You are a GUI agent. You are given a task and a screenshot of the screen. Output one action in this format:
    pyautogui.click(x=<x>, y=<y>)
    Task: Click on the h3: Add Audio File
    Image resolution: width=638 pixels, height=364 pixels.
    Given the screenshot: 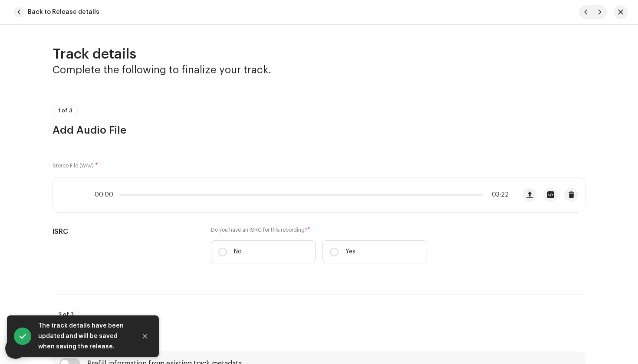 What is the action you would take?
    pyautogui.click(x=319, y=130)
    